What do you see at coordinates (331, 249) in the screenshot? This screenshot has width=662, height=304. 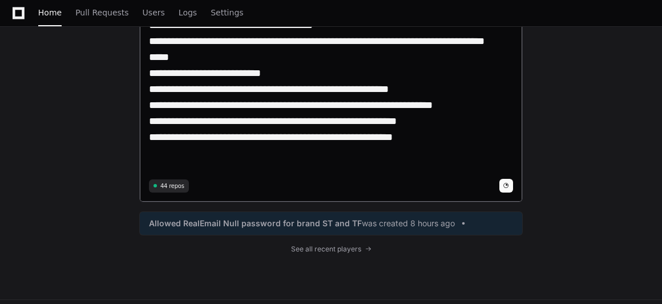 I see `a: See all recent players` at bounding box center [331, 249].